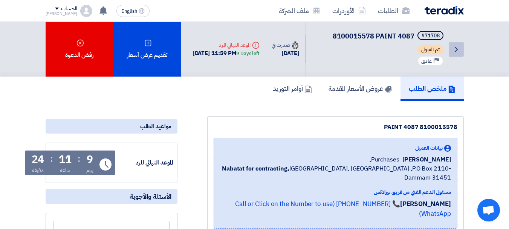  Describe the element at coordinates (360, 88) in the screenshot. I see `h5: عروض الأسعار المقدمة` at that location.